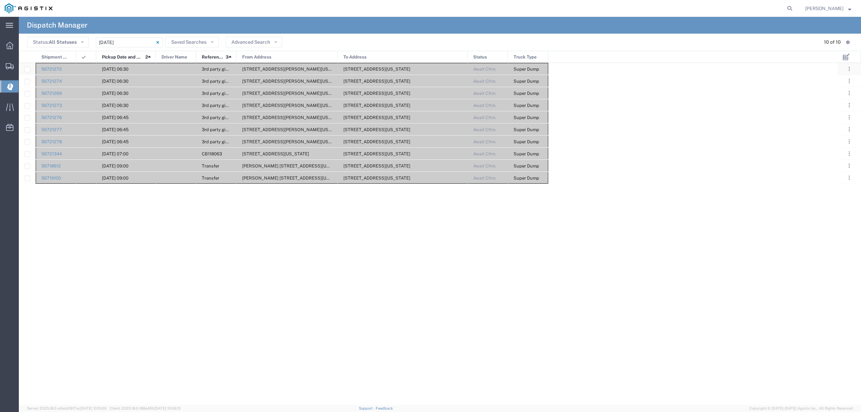  Describe the element at coordinates (227, 57) in the screenshot. I see `span: 3` at that location.